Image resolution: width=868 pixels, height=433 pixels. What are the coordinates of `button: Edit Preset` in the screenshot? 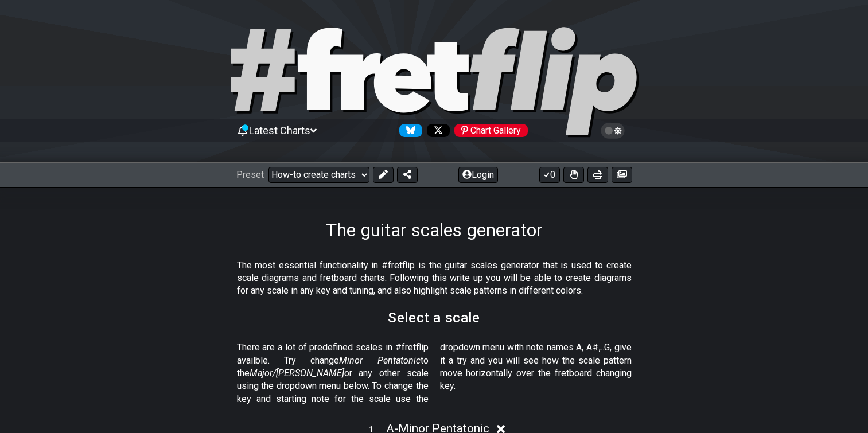 It's located at (383, 175).